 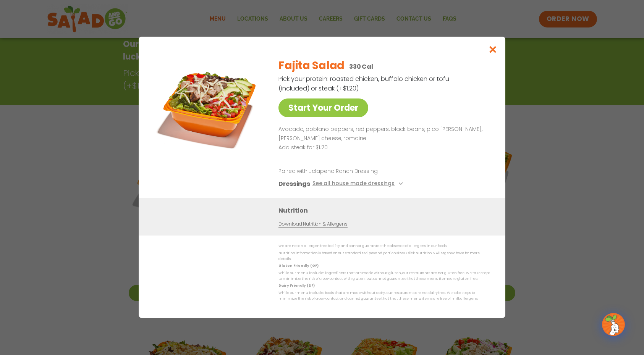 What do you see at coordinates (323, 108) in the screenshot?
I see `a: Start Your Order` at bounding box center [323, 108].